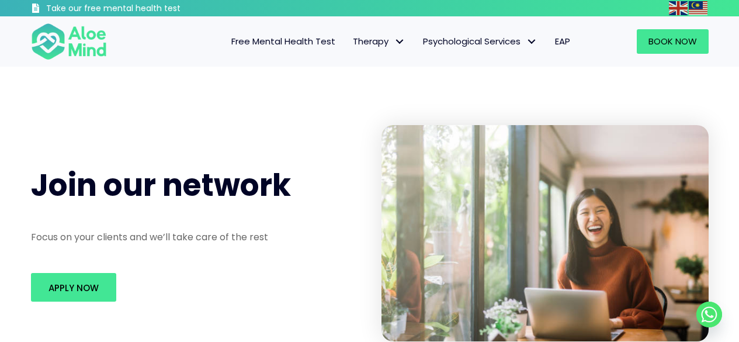 The width and height of the screenshot is (739, 342). Describe the element at coordinates (144, 9) in the screenshot. I see `h3: Take our free mental health test` at that location.